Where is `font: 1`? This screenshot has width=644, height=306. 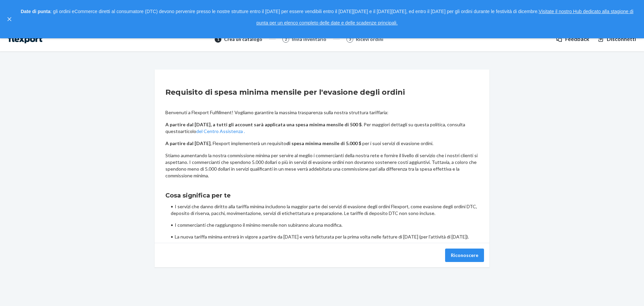
font: 1 is located at coordinates (218, 39).